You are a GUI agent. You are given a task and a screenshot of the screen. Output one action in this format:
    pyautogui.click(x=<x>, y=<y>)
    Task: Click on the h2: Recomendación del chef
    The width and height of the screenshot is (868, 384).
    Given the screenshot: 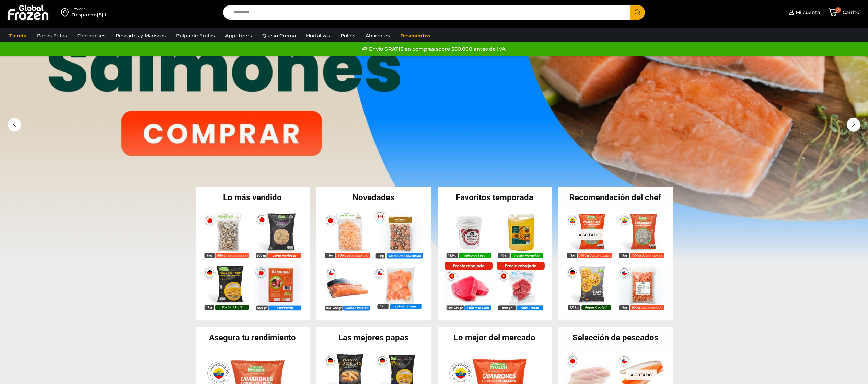 What is the action you would take?
    pyautogui.click(x=615, y=198)
    